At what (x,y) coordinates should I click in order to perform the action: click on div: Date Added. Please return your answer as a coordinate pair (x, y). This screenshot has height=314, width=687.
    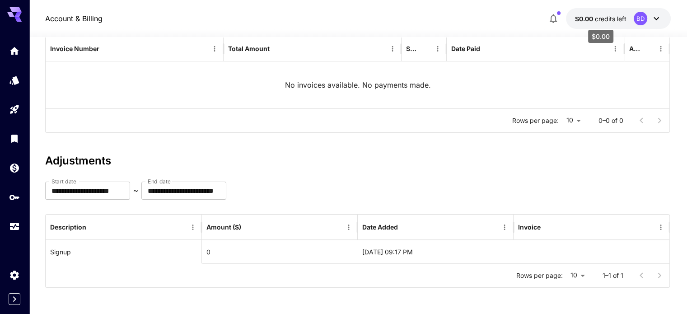
    Looking at the image, I should click on (380, 227).